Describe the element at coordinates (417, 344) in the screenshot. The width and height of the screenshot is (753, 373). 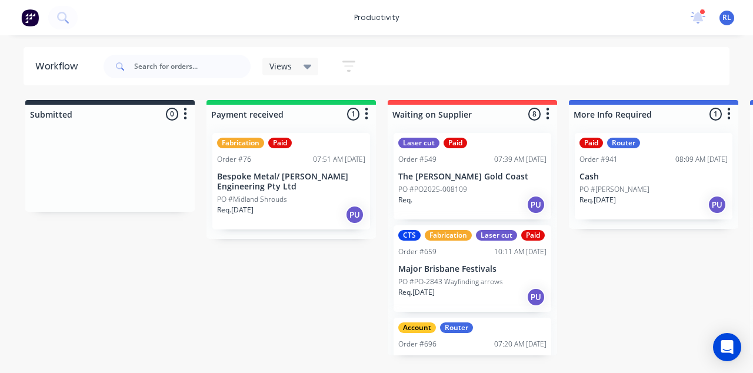
I see `div: Order #696` at that location.